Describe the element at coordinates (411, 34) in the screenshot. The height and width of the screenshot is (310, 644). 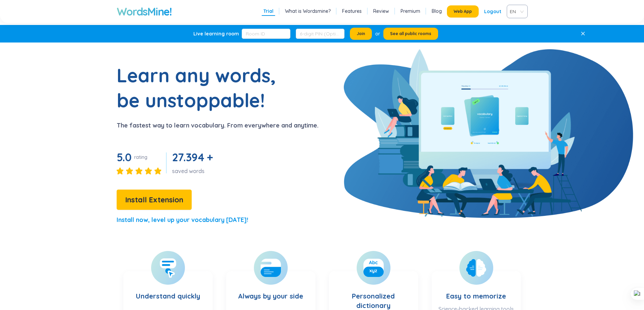
I see `span: See all public rooms` at that location.